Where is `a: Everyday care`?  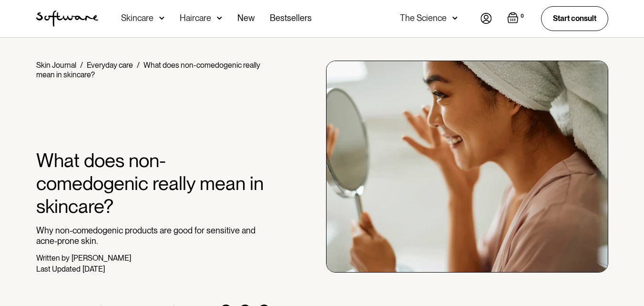
a: Everyday care is located at coordinates (110, 65).